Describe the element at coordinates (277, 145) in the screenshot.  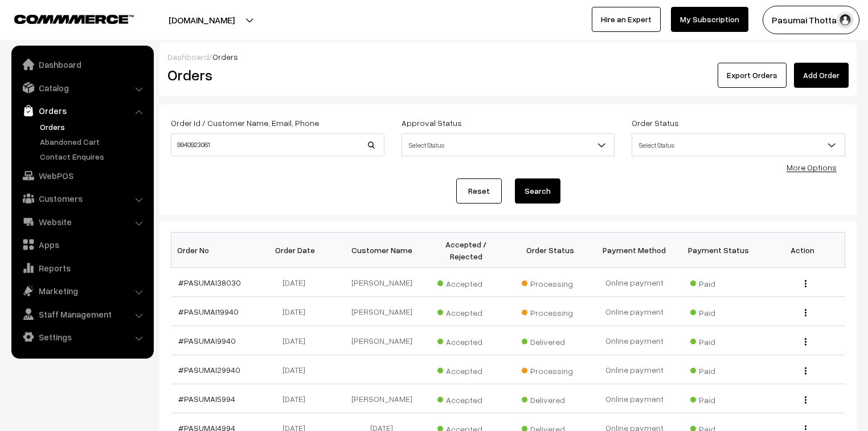
I see `input: Order Id / Customer Name / Customer Email / Customer Phone` at that location.